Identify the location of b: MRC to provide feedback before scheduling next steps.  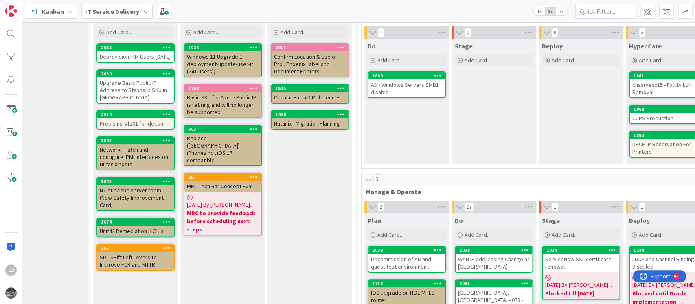
(223, 221).